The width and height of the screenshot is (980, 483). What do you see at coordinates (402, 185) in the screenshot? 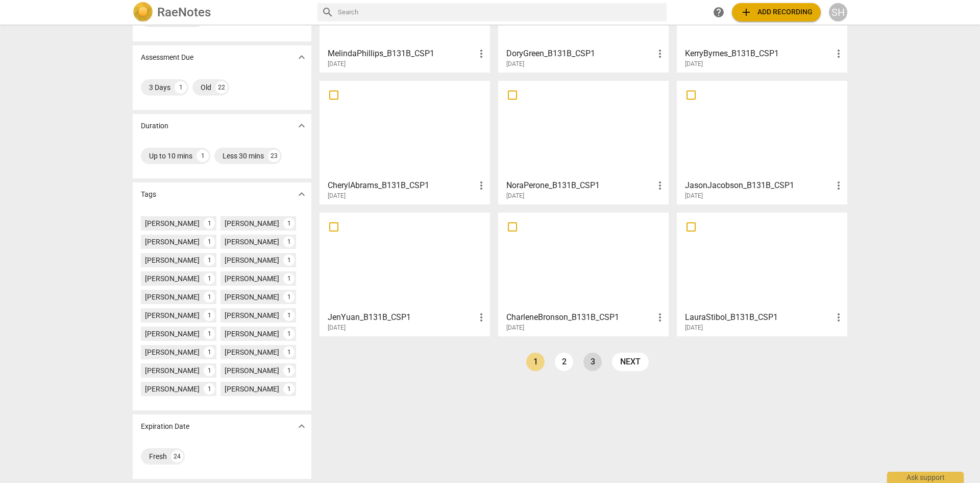
I see `h3: CherylAbrams_B131B_CSP1` at bounding box center [402, 185].